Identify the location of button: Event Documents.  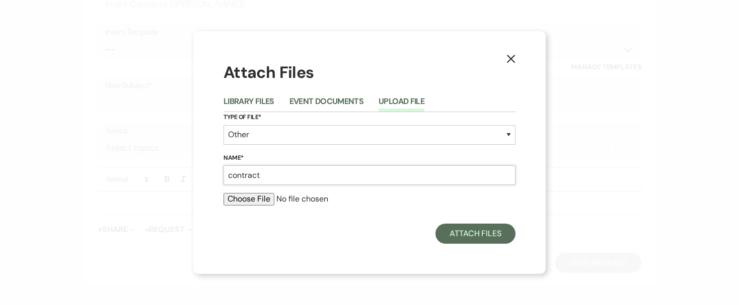
(326, 105).